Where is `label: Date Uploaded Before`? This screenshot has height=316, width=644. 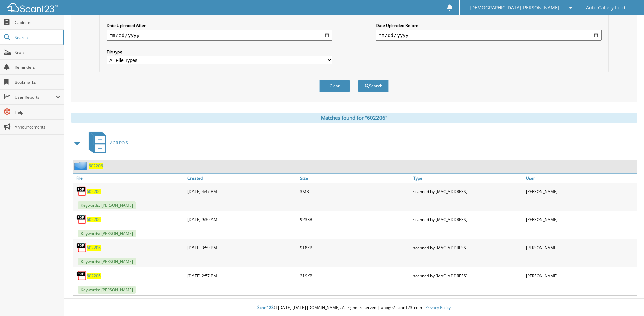 label: Date Uploaded Before is located at coordinates (489, 26).